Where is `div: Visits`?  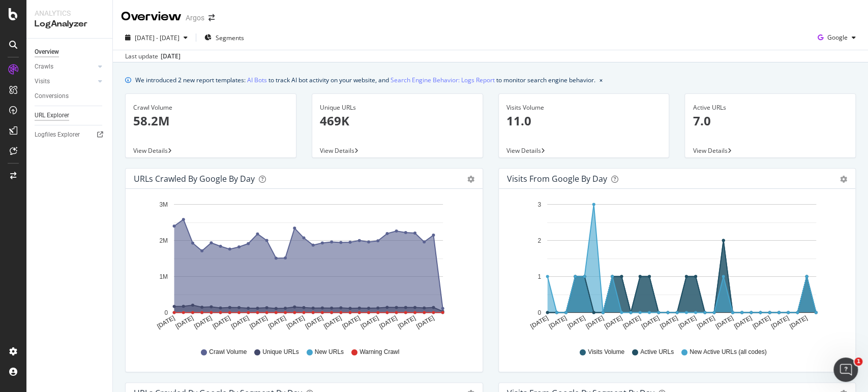
div: Visits is located at coordinates (42, 81).